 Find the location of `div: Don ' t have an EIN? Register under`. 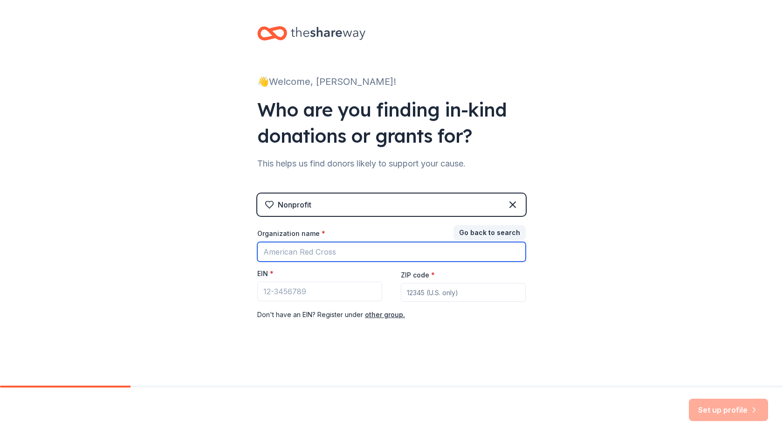

div: Don ' t have an EIN? Register under is located at coordinates (392, 315).